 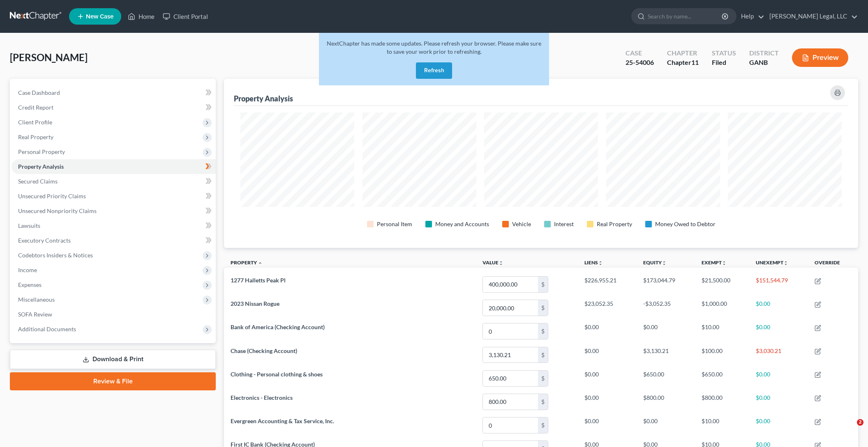 I want to click on a: Unexemptunfold_more, so click(x=772, y=262).